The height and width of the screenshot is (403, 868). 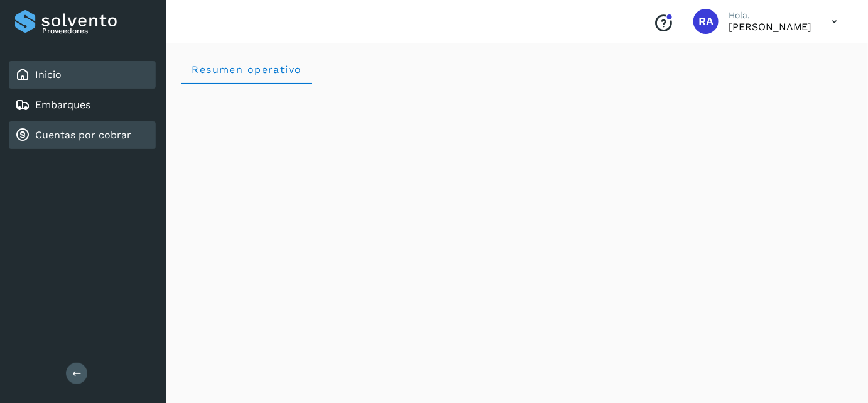 I want to click on p: Hola,, so click(x=771, y=15).